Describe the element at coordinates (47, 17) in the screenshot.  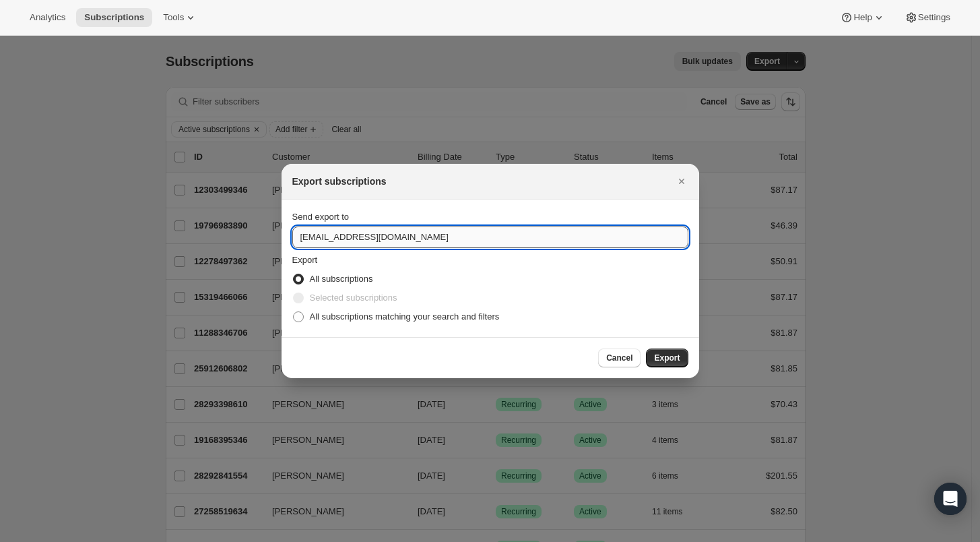
I see `button: Analytics` at that location.